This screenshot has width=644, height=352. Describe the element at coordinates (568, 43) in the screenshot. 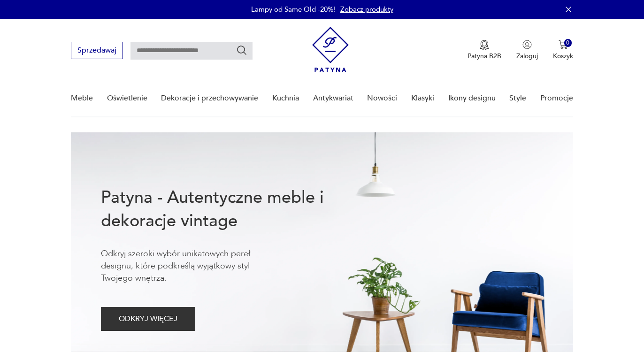

I see `div: 0` at that location.